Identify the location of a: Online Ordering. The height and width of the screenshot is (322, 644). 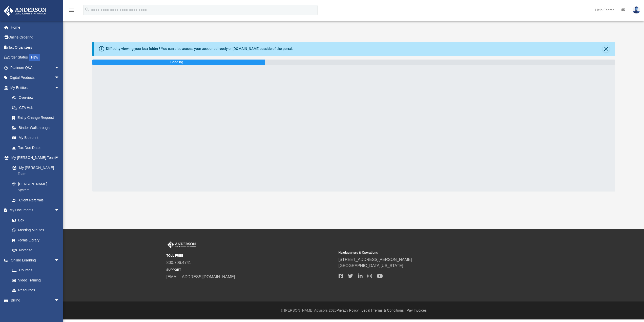
(35, 38).